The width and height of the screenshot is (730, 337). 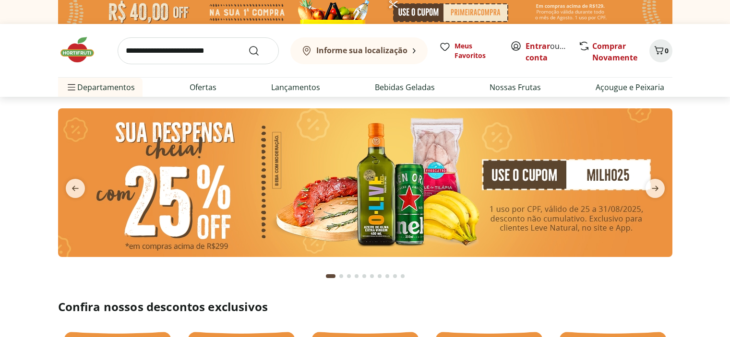 I want to click on b: Informe sua localização, so click(x=362, y=50).